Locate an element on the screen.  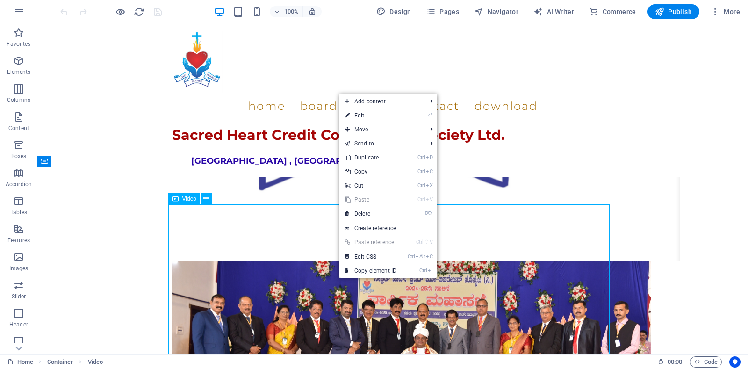
nav: breadcrumb is located at coordinates (75, 362).